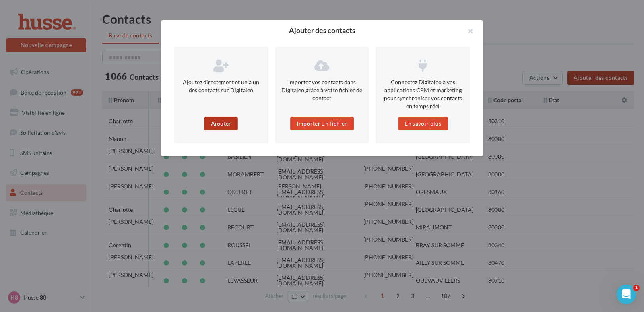 The height and width of the screenshot is (312, 644). What do you see at coordinates (322, 90) in the screenshot?
I see `p: Importez vos contacts dans Digitaleo grâce à votre fichier de contact` at bounding box center [322, 90].